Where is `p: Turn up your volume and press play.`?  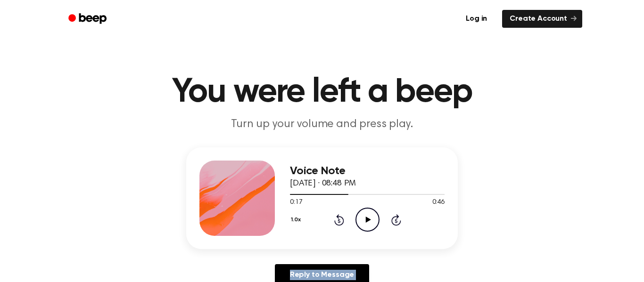 p: Turn up your volume and press play. is located at coordinates (322, 124).